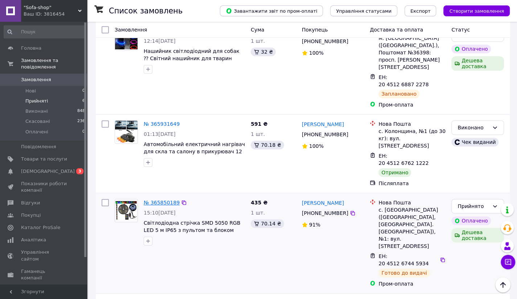  What do you see at coordinates (475, 142) in the screenshot?
I see `div: Чек виданий` at bounding box center [475, 142].